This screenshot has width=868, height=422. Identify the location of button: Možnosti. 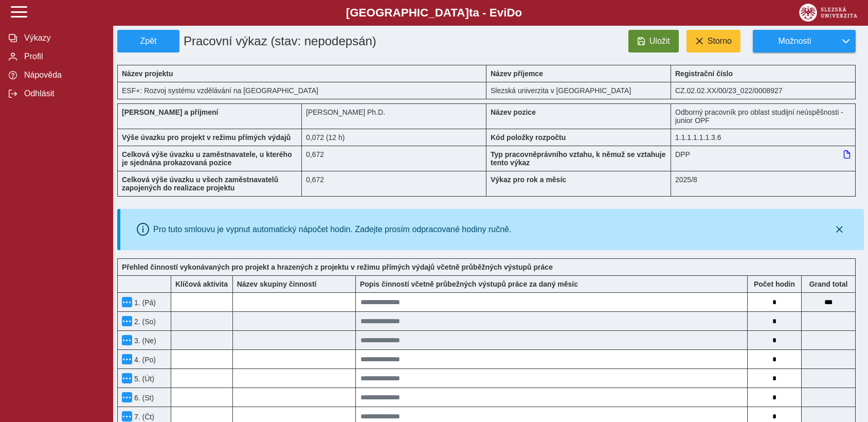
(794, 41).